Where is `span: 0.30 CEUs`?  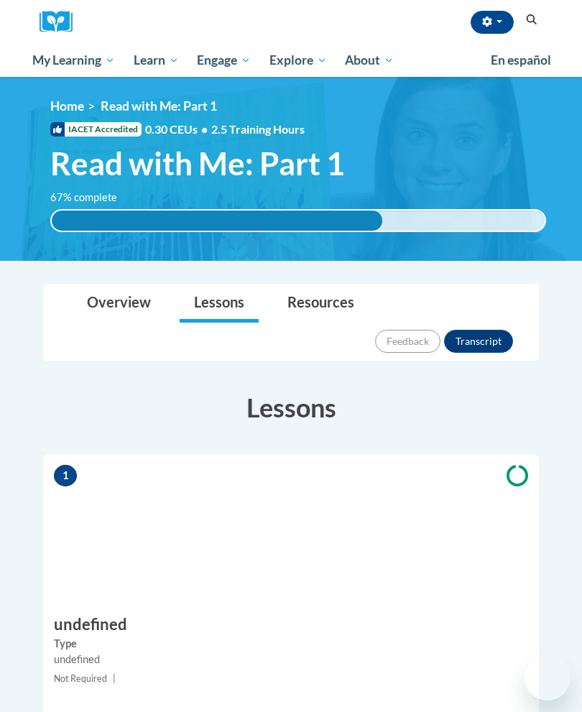
span: 0.30 CEUs is located at coordinates (178, 129).